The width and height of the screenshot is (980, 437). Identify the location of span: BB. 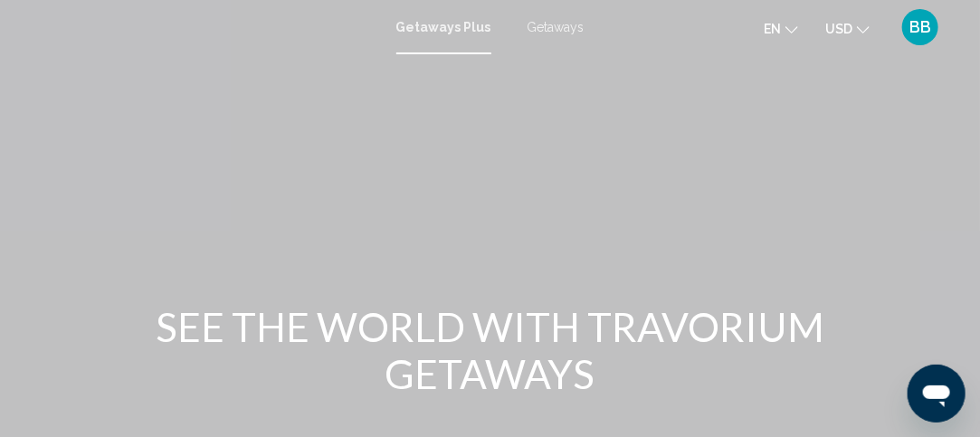
(921, 27).